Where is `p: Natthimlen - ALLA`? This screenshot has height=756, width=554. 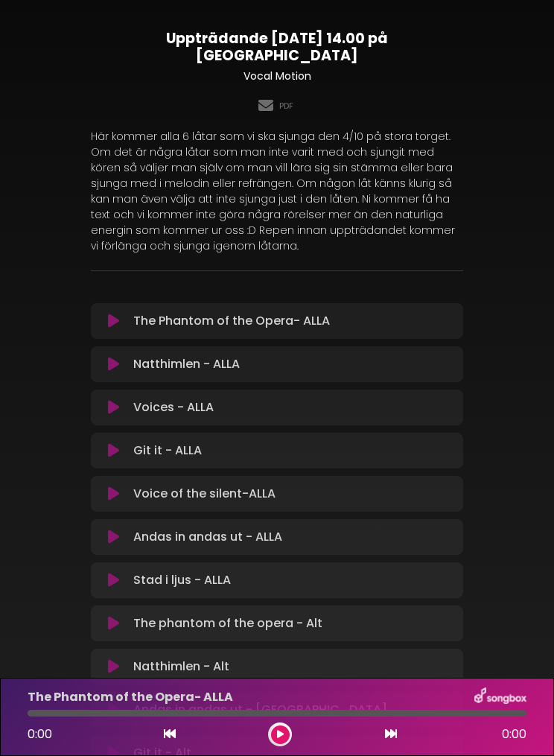
p: Natthimlen - ALLA is located at coordinates (186, 364).